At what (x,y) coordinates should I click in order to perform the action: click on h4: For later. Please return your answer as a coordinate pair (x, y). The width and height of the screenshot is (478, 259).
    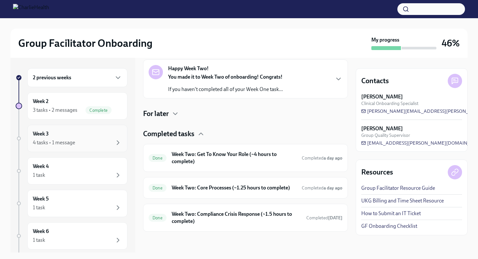
    Looking at the image, I should click on (156, 114).